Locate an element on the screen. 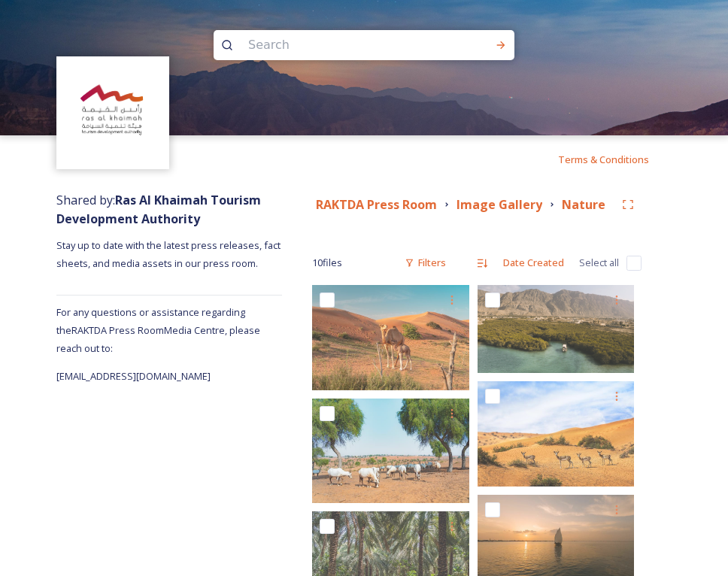 The height and width of the screenshot is (576, 728). img: Ritz Carlton Ras Al Khaimah Al Wadi -BD Desert Shoot.jpg is located at coordinates (391, 450).